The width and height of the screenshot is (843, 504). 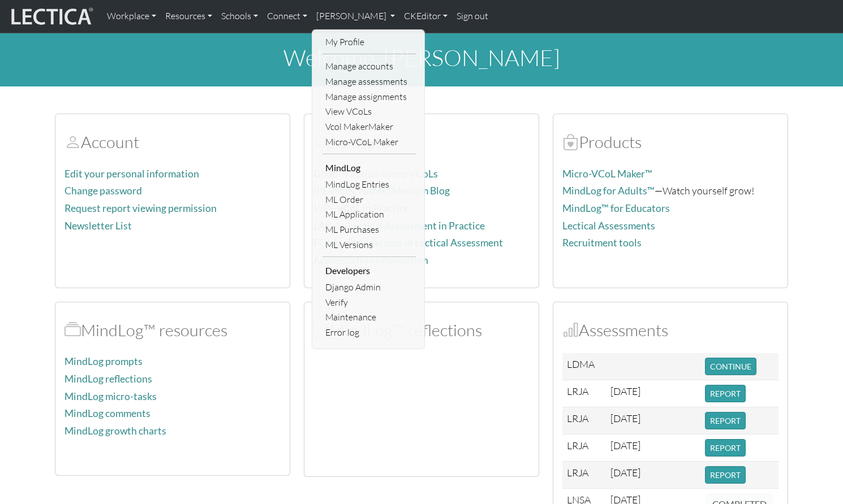 I want to click on li: Developers, so click(x=369, y=271).